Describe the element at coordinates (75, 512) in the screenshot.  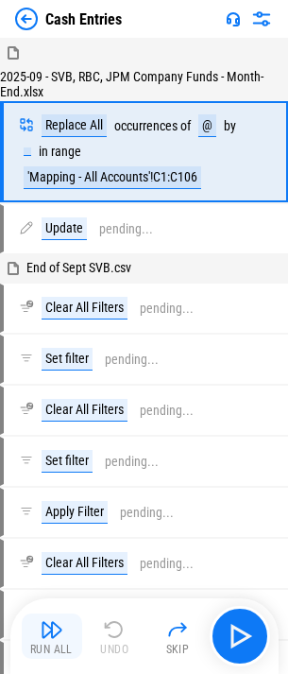
I see `div: Apply Filter` at that location.